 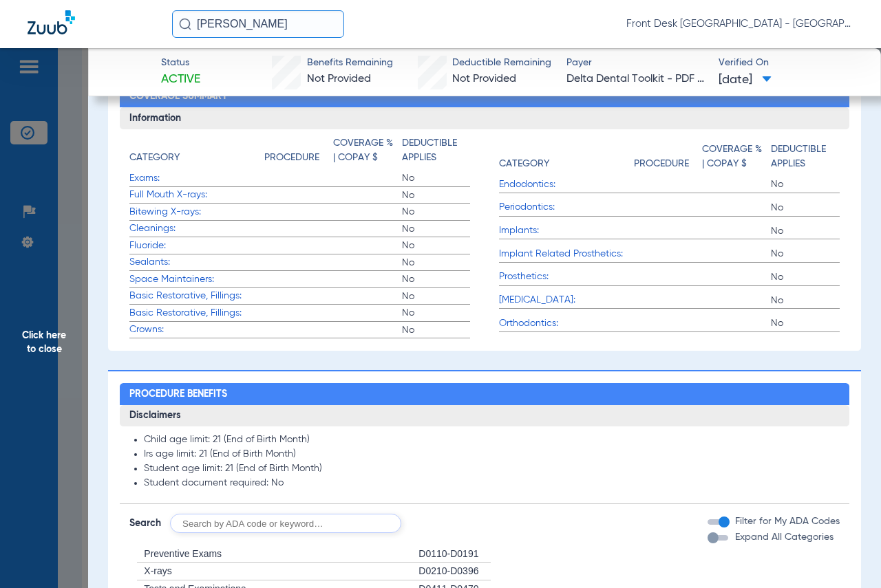 I want to click on span: Preventive Exams, so click(x=182, y=553).